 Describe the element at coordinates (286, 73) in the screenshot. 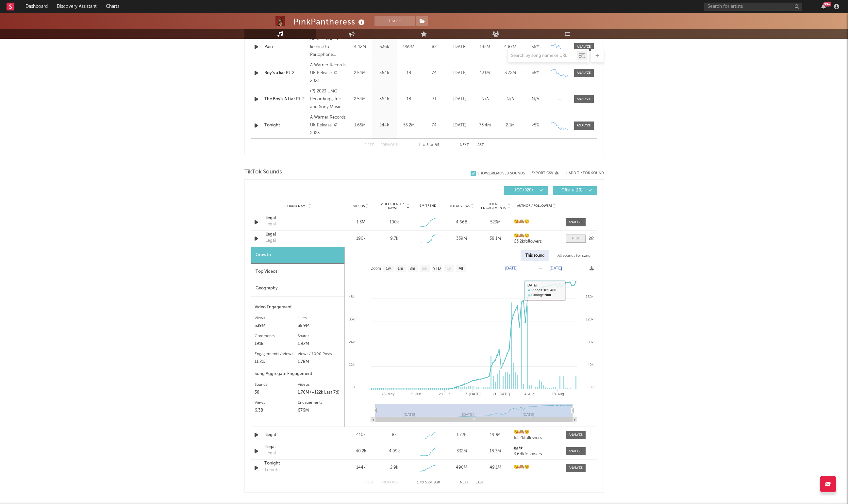

I see `a: Boy's a liar Pt. 2` at that location.